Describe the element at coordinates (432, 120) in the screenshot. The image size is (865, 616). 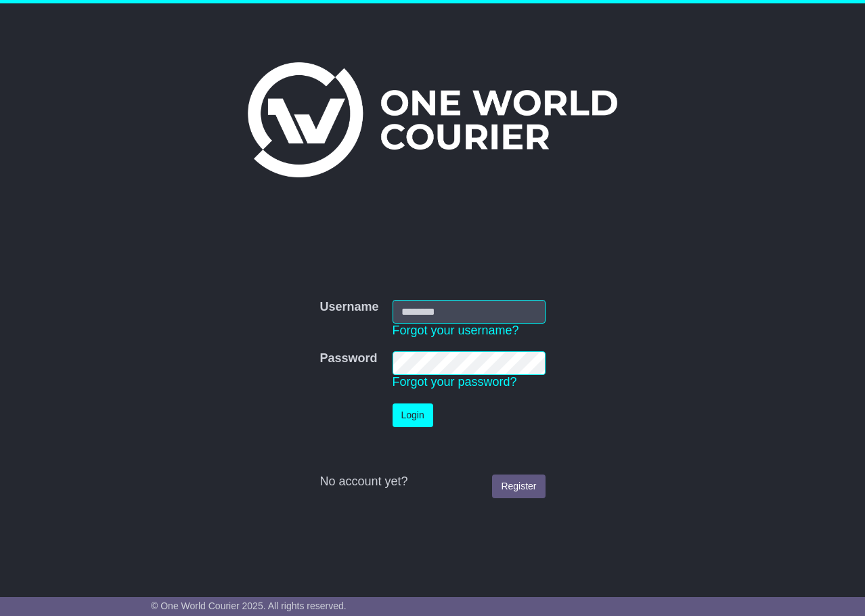
I see `img: One World` at that location.